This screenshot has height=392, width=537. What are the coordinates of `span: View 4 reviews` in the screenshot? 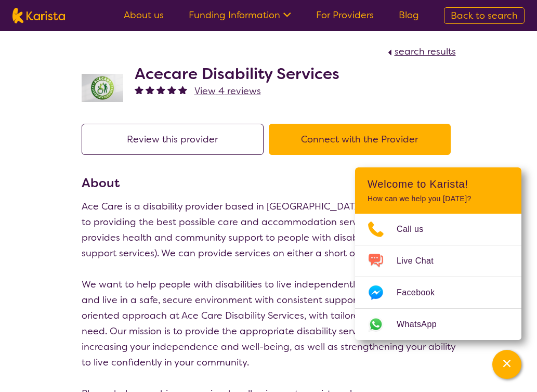 It's located at (228, 91).